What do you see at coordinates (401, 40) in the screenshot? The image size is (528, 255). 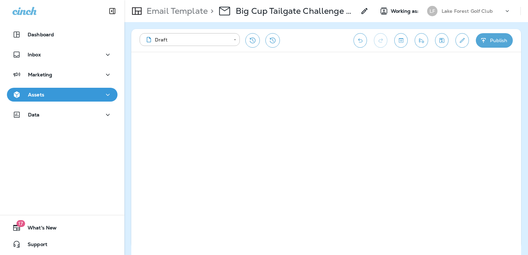 I see `button: Toggle preview` at bounding box center [401, 40].